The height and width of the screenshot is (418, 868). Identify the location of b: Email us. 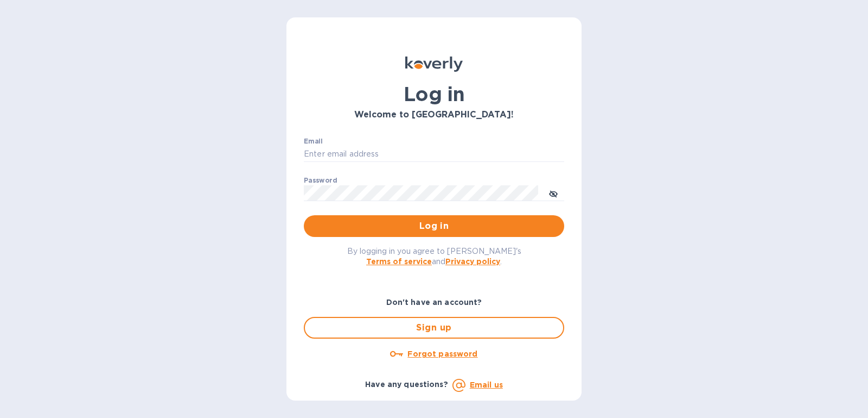
(486, 384).